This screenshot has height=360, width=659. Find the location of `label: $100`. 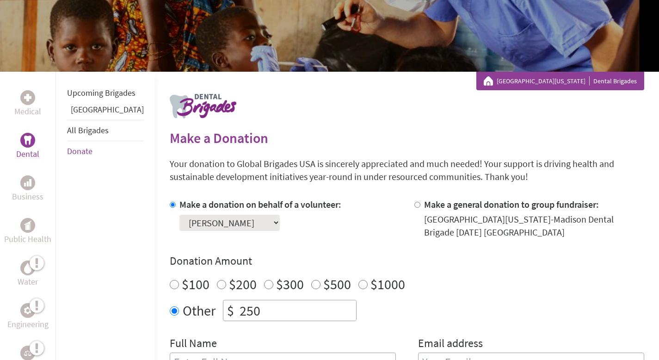

label: $100 is located at coordinates (195, 284).